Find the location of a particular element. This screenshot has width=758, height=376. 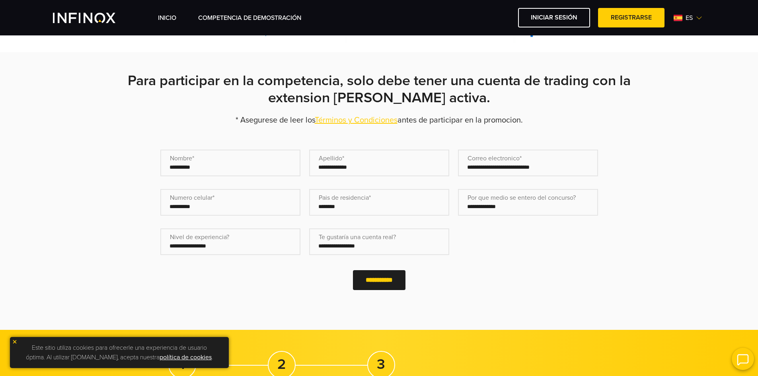

span: es is located at coordinates (690, 18).